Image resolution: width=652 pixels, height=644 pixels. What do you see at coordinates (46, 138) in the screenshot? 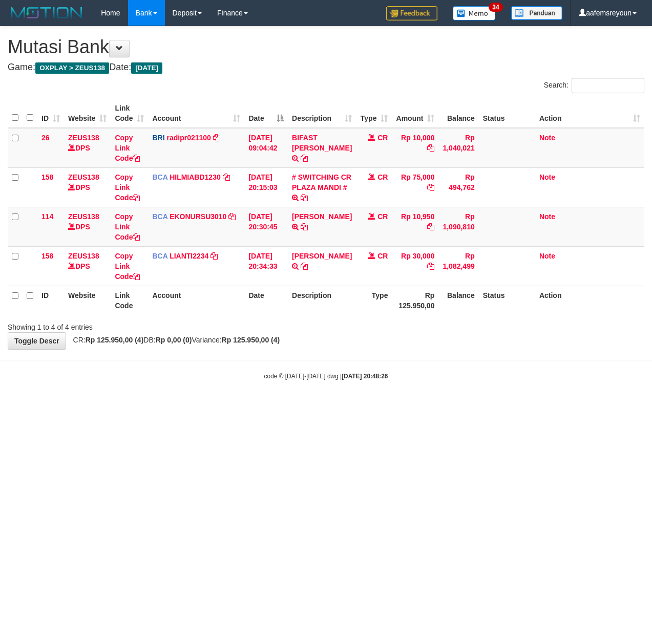
I see `span: 26` at bounding box center [46, 138].